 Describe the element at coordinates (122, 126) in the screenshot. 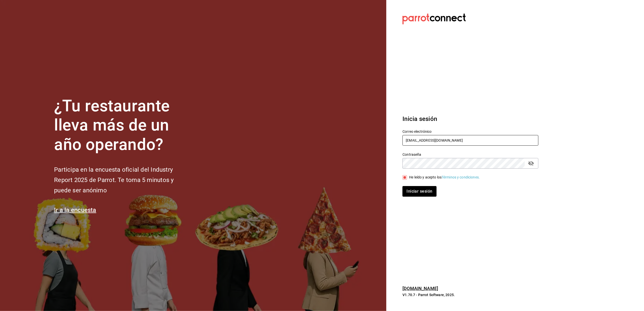

I see `h1: ¿Tu restaurante lleva más de un año operando?` at that location.